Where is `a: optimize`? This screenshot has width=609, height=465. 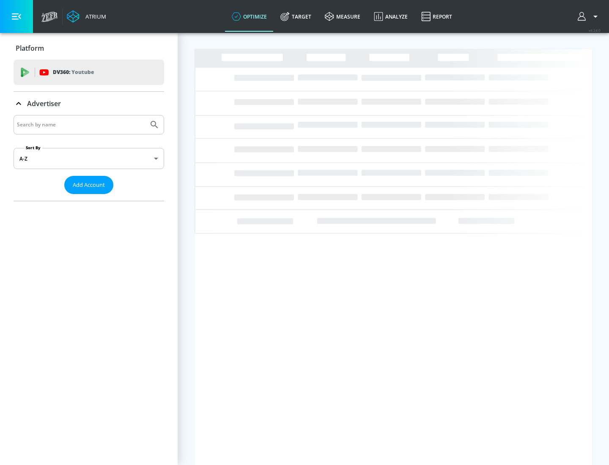
a: optimize is located at coordinates (249, 16).